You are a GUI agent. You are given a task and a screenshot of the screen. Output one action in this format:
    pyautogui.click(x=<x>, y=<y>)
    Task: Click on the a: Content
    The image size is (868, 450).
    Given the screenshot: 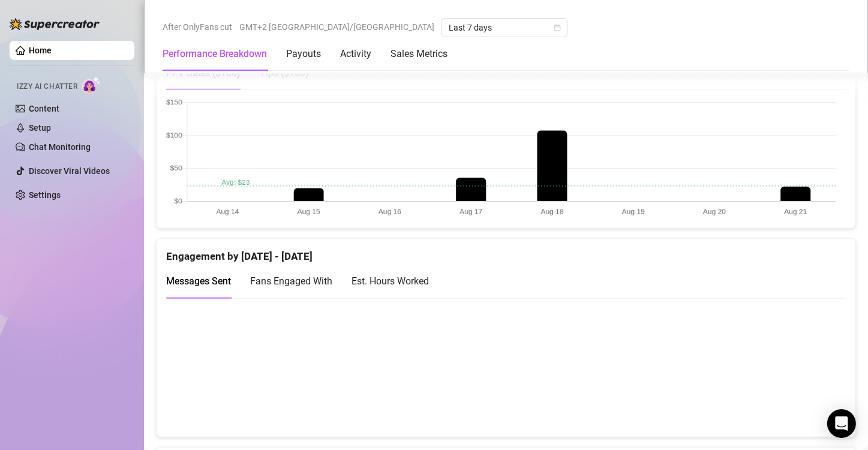 What is the action you would take?
    pyautogui.click(x=44, y=108)
    